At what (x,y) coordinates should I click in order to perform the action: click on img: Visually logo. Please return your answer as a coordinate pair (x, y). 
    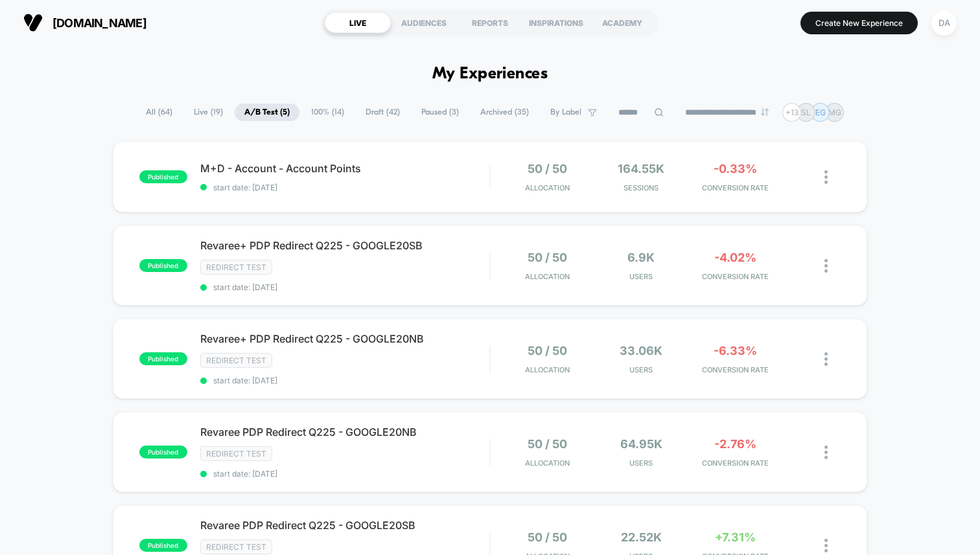
    Looking at the image, I should click on (33, 23).